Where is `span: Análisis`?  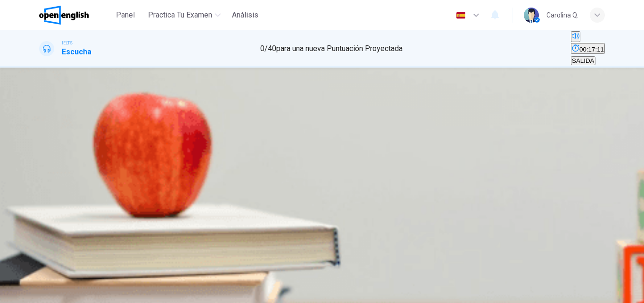
span: Análisis is located at coordinates (245, 15).